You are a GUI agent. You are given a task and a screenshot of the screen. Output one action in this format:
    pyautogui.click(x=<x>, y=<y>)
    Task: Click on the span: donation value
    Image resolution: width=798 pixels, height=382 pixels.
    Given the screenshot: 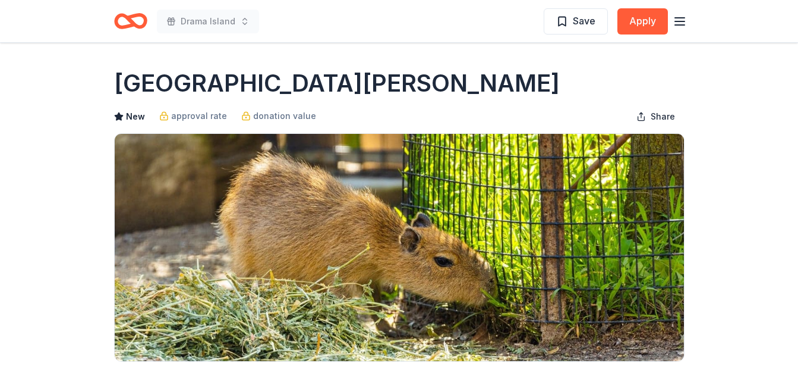 What is the action you would take?
    pyautogui.click(x=285, y=116)
    